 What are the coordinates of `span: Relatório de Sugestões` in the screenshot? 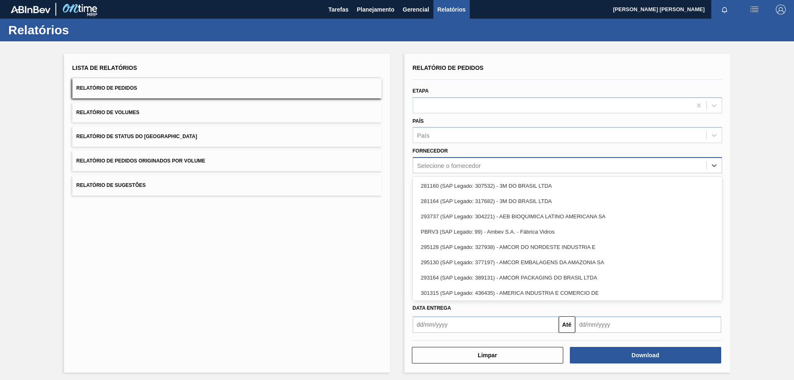 It's located at (111, 185).